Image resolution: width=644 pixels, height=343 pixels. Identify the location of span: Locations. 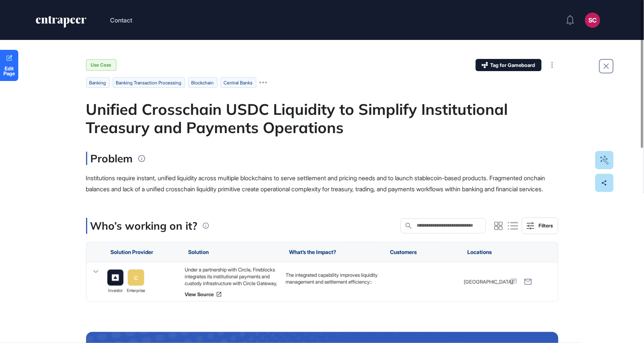
(480, 252).